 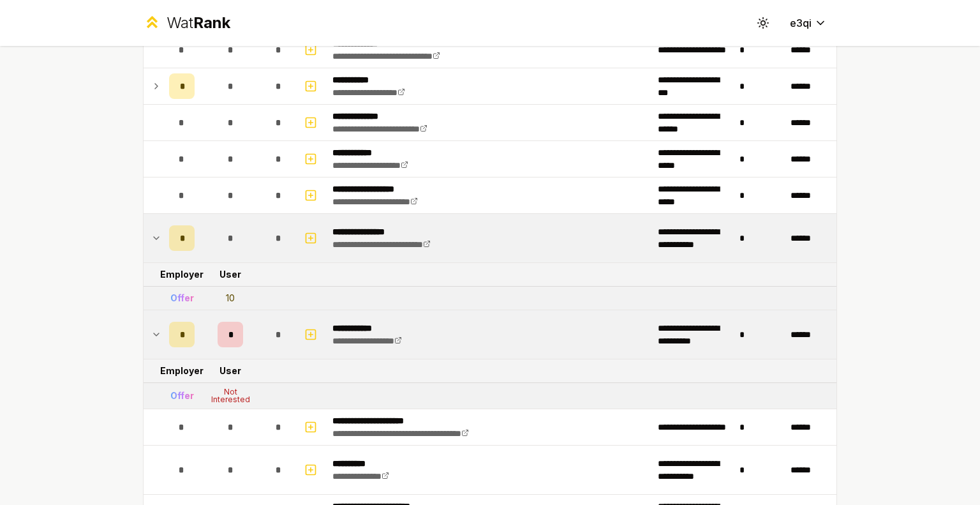 I want to click on div: Not Interested, so click(x=230, y=396).